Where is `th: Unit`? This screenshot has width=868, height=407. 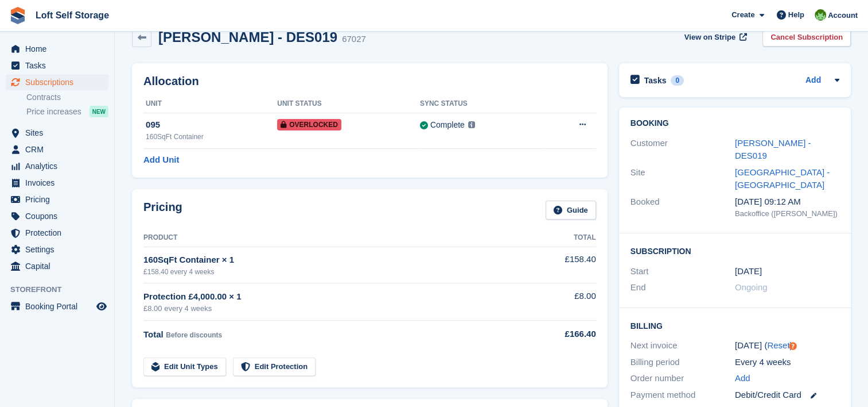 th: Unit is located at coordinates (210, 104).